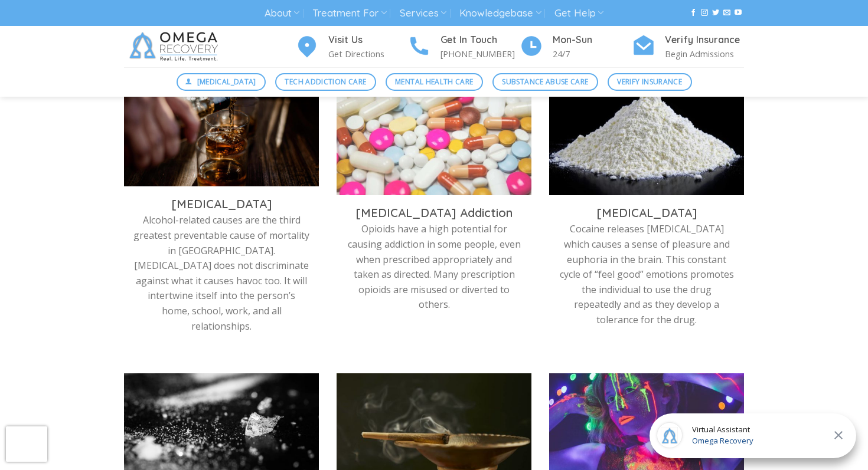  What do you see at coordinates (434, 267) in the screenshot?
I see `p: Opioids have a high potential for causing addiction in some people, even when prescribed appropri...` at bounding box center [434, 267].